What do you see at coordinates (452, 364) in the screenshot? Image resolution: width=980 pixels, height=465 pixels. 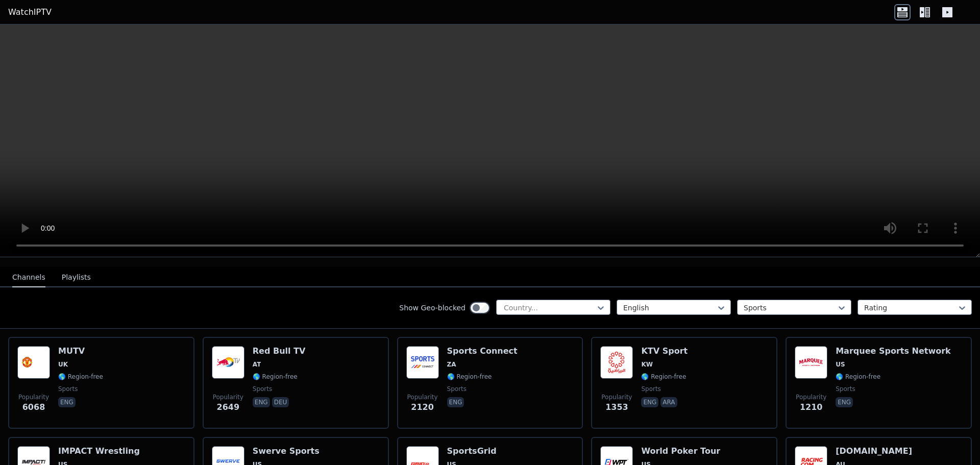 I see `span: ZA` at bounding box center [452, 364].